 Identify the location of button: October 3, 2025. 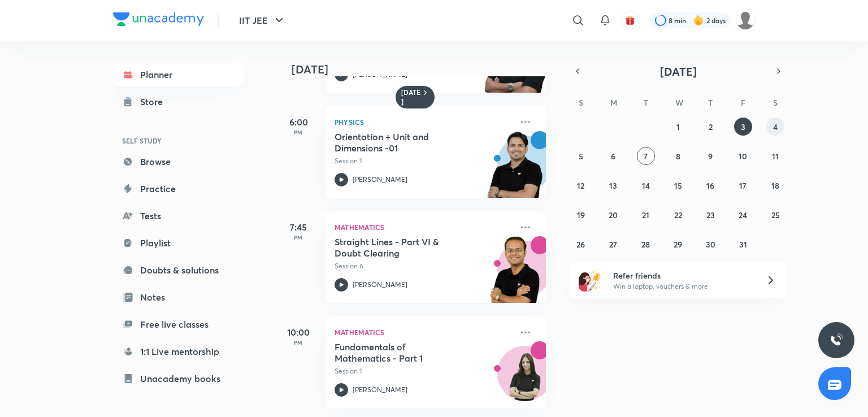
(743, 127).